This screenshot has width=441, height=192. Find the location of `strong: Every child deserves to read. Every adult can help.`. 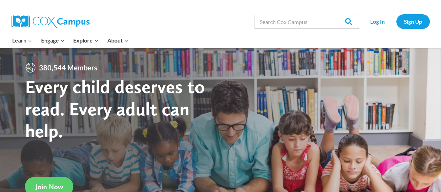

strong: Every child deserves to read. Every adult can help. is located at coordinates (115, 108).